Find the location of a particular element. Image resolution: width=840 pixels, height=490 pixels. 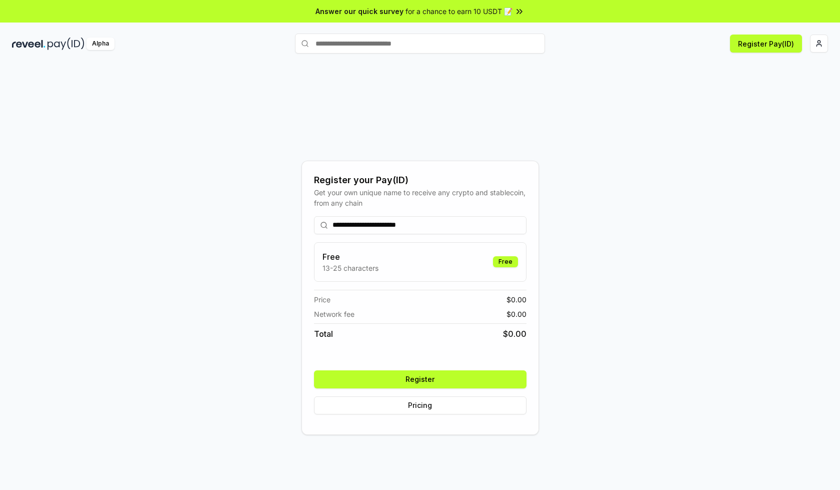

span: Network fee is located at coordinates (334, 314).